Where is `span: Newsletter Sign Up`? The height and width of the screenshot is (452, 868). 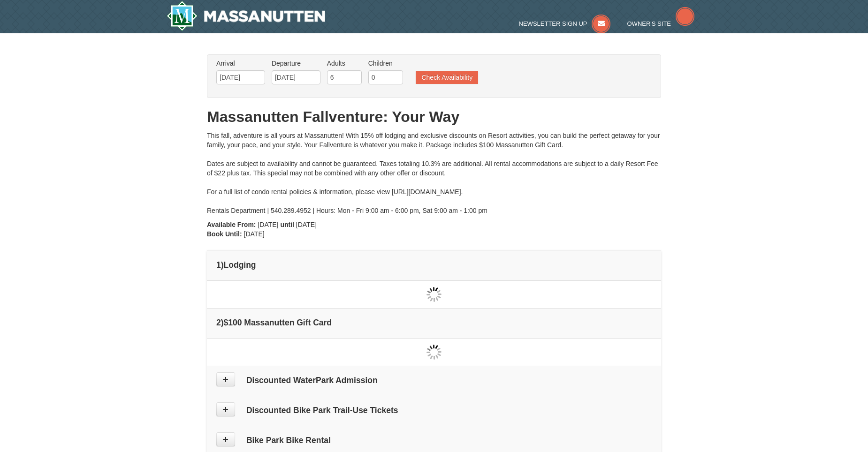 span: Newsletter Sign Up is located at coordinates (553, 23).